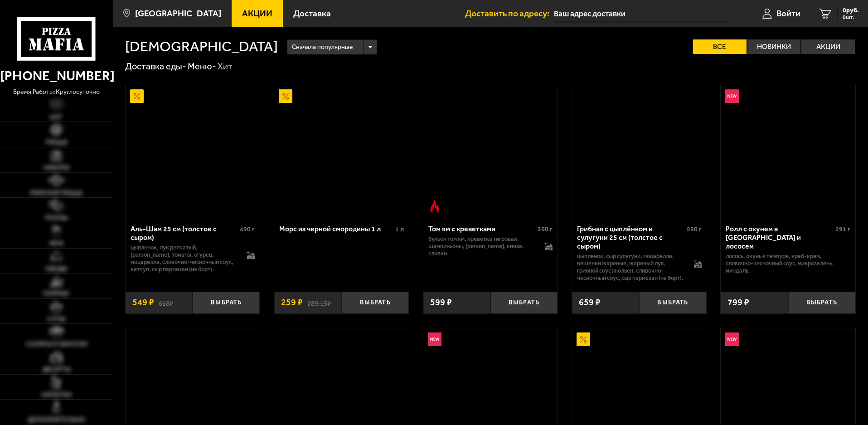 This screenshot has width=868, height=425. I want to click on span: 291 г, so click(842, 229).